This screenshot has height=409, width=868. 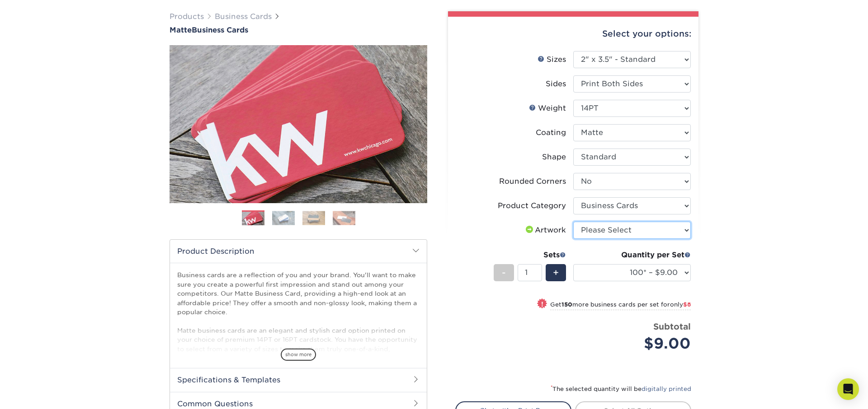 I want to click on a: Products, so click(x=186, y=16).